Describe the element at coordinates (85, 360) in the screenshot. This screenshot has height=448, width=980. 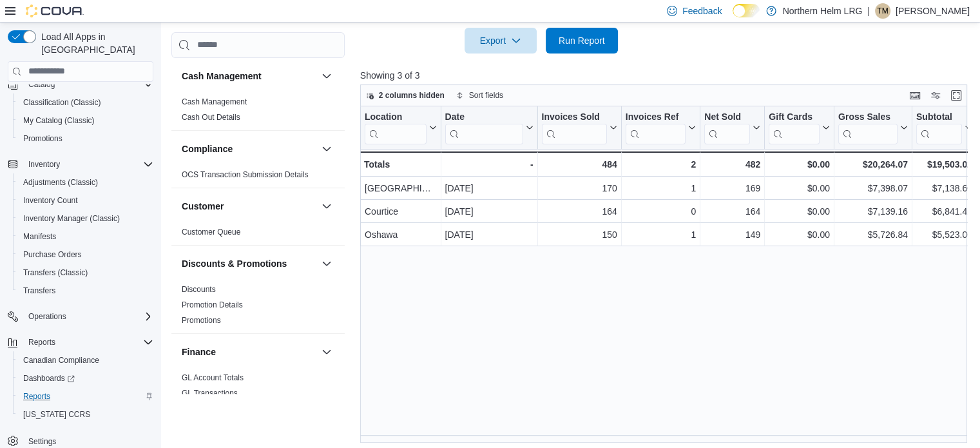
I see `button: Canadian Compliance` at that location.